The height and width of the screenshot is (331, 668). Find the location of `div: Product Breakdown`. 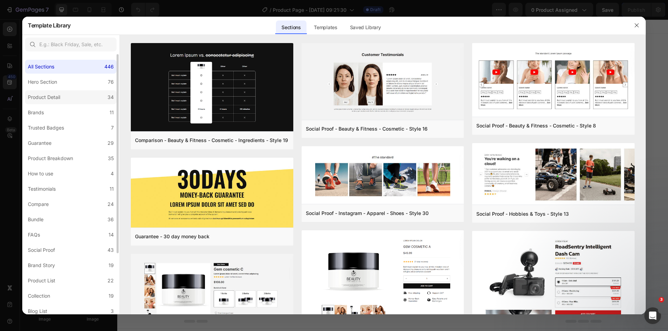

div: Product Breakdown is located at coordinates (50, 159).